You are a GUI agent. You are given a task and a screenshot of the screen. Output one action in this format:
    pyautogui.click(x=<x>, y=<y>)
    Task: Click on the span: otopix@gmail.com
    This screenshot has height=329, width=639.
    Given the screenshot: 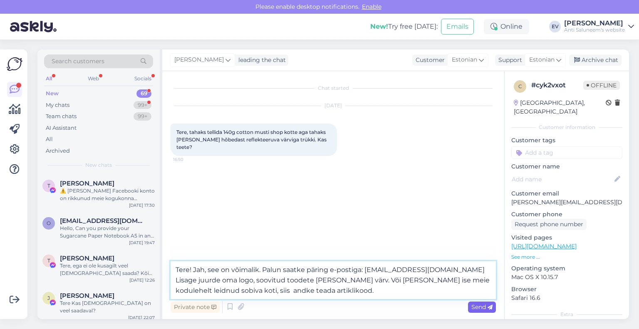 What is the action you would take?
    pyautogui.click(x=103, y=221)
    